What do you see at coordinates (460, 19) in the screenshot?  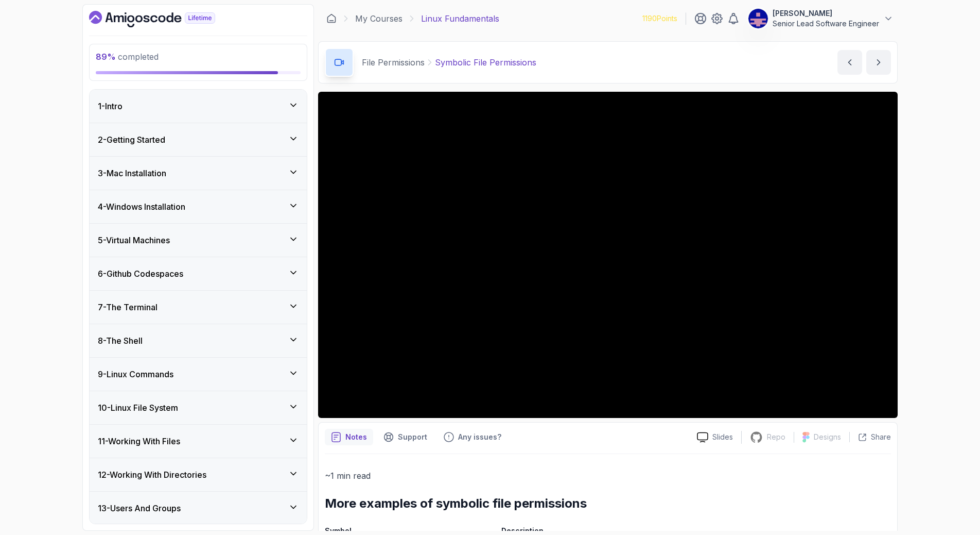 I see `p: Linux Fundamentals` at bounding box center [460, 19].